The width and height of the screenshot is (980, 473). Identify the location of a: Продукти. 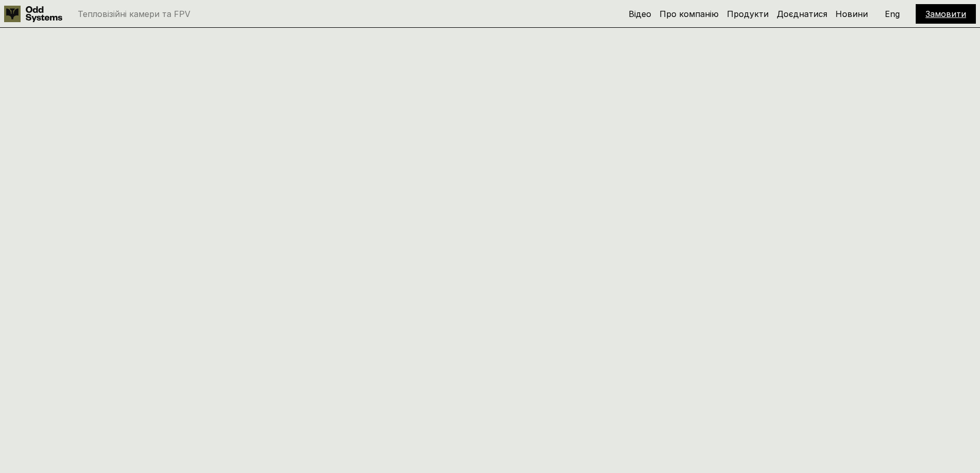
(747, 14).